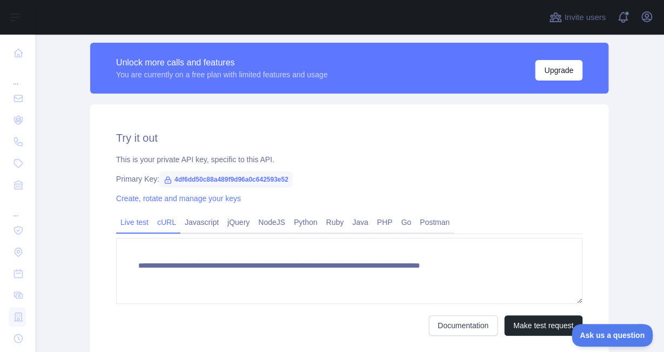 This screenshot has width=664, height=352. I want to click on a: Javascript, so click(201, 222).